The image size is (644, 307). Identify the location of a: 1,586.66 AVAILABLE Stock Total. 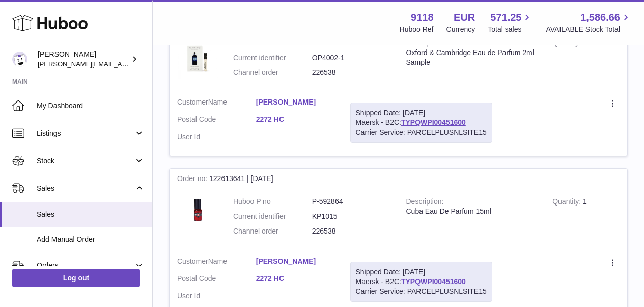
(589, 22).